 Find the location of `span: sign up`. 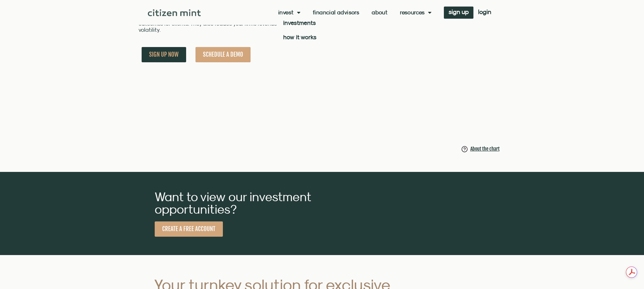

span: sign up is located at coordinates (459, 12).